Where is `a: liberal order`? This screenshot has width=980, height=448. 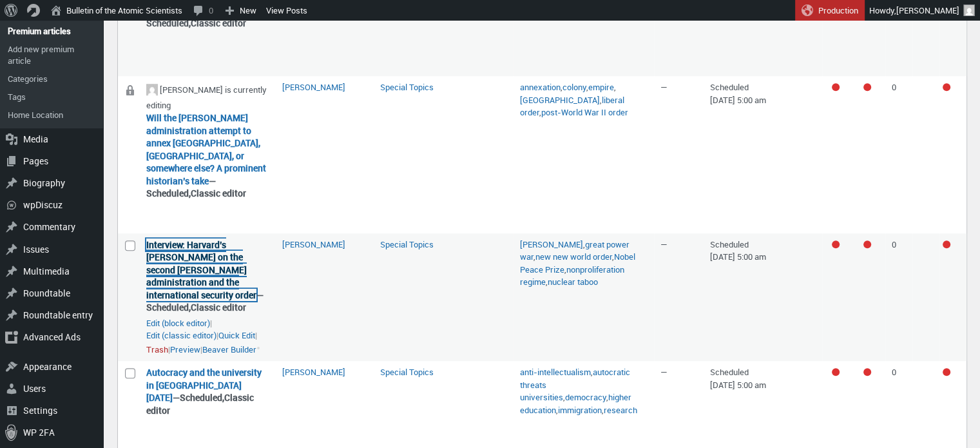
a: liberal order is located at coordinates (572, 107).